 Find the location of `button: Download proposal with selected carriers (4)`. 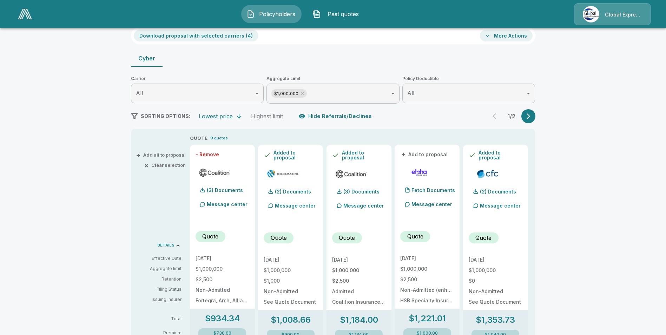

button: Download proposal with selected carriers (4) is located at coordinates (196, 35).